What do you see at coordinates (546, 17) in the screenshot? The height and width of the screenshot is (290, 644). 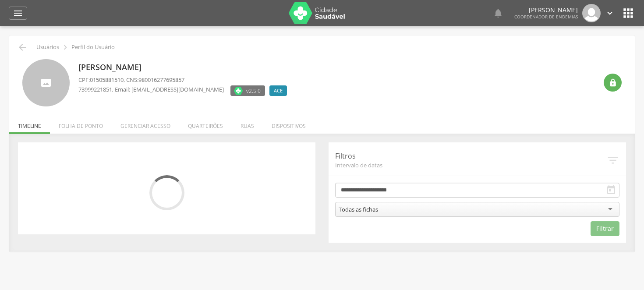 I see `span: Coordenador de Endemias` at bounding box center [546, 17].